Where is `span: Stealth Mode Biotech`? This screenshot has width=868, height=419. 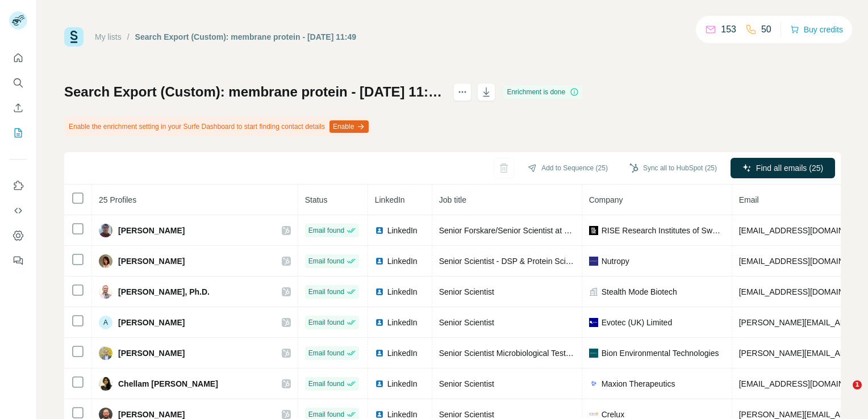 span: Stealth Mode Biotech is located at coordinates (639, 292).